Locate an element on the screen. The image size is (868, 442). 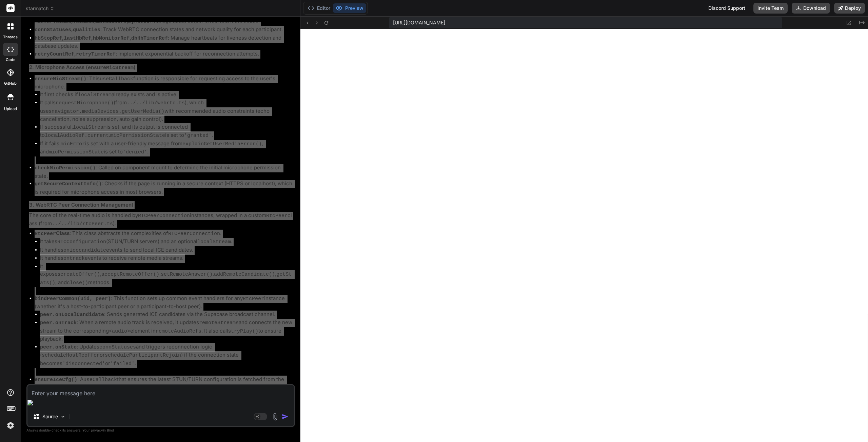
h3: 2. Microphone Access ( ) is located at coordinates (161, 68).